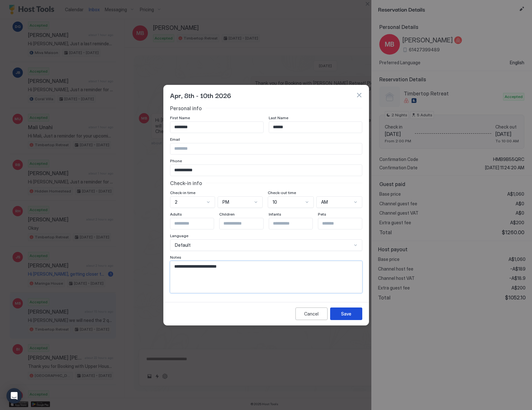 Image resolution: width=532 pixels, height=410 pixels. I want to click on span: 10, so click(275, 202).